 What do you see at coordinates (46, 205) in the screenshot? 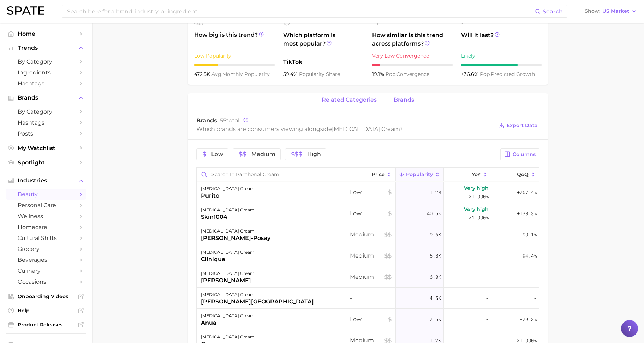
I see `span: personal care` at bounding box center [46, 205].